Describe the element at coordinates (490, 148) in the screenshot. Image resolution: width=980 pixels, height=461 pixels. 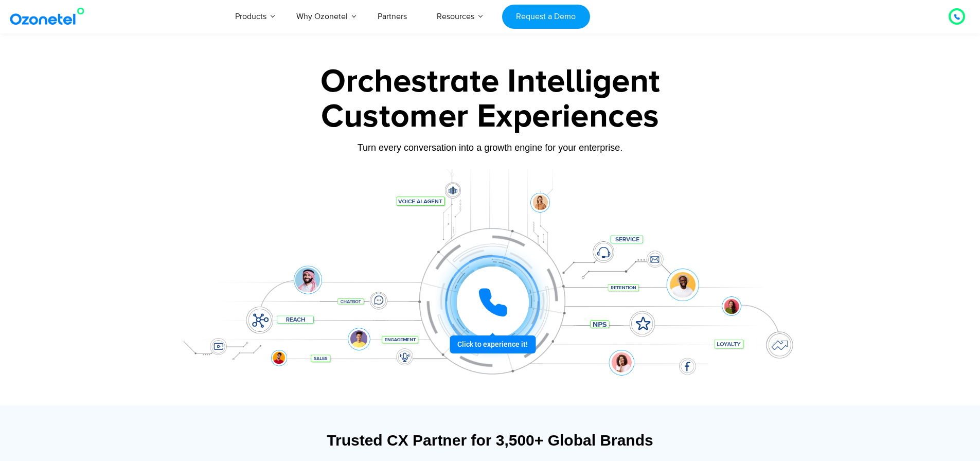
I see `div: Turn every conversation into a growth engine for your enterprise.` at that location.